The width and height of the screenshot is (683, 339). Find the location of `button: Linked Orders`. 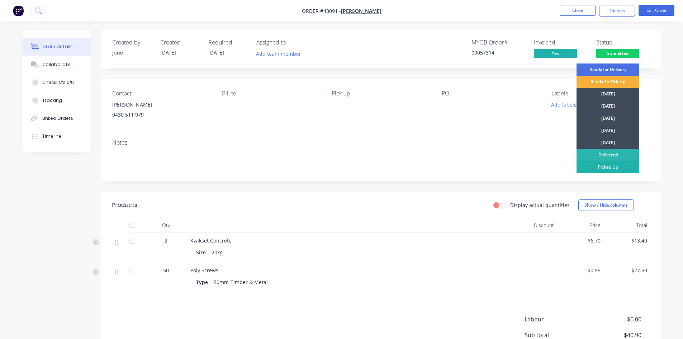

button: Linked Orders is located at coordinates (57, 118).